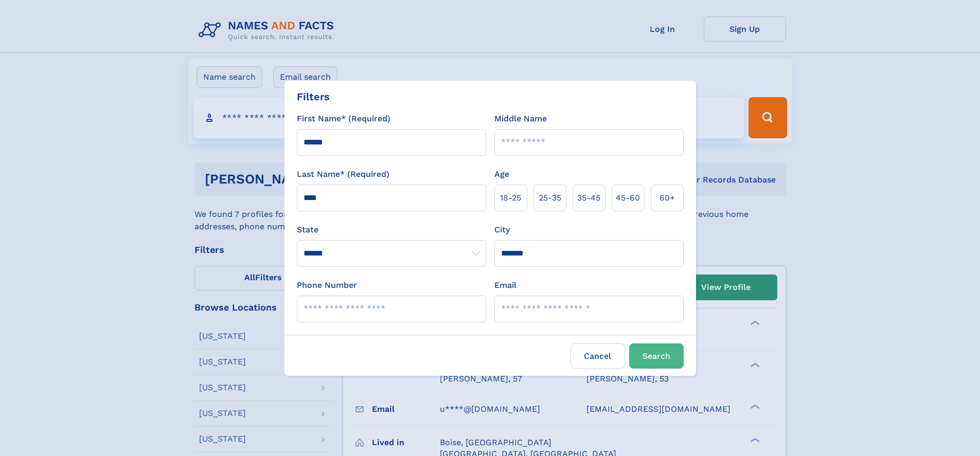  What do you see at coordinates (313, 97) in the screenshot?
I see `div: Filters` at bounding box center [313, 97].